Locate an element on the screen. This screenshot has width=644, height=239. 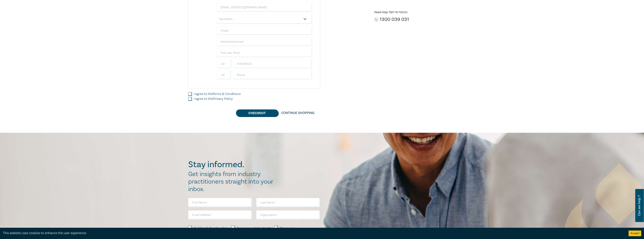
label: Consumer is located at coordinates (287, 228).